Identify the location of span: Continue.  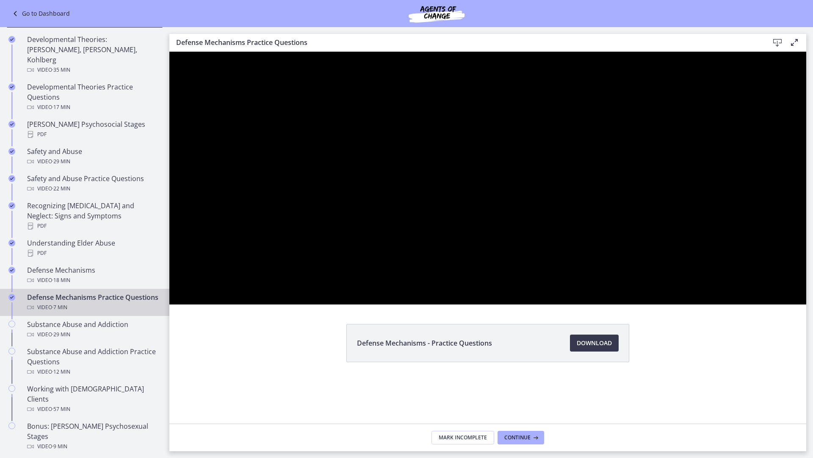
(518, 437).